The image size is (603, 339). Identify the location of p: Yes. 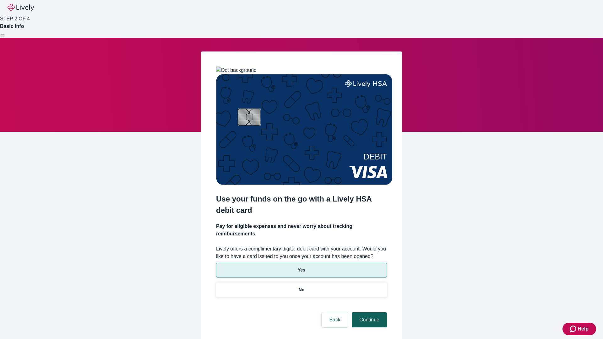
(302, 270).